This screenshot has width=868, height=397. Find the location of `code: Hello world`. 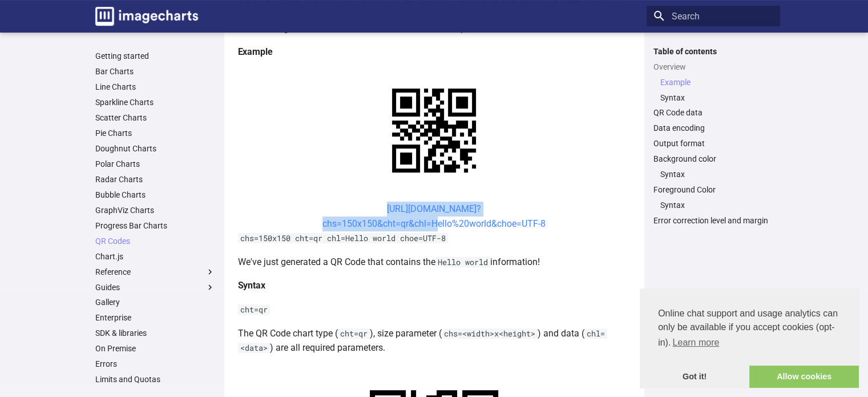

code: Hello world is located at coordinates (463, 262).